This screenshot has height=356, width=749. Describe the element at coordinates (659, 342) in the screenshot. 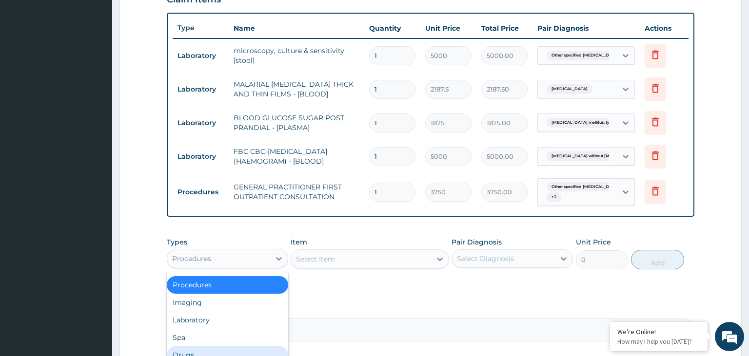

I see `p: How may I help you today?` at that location.